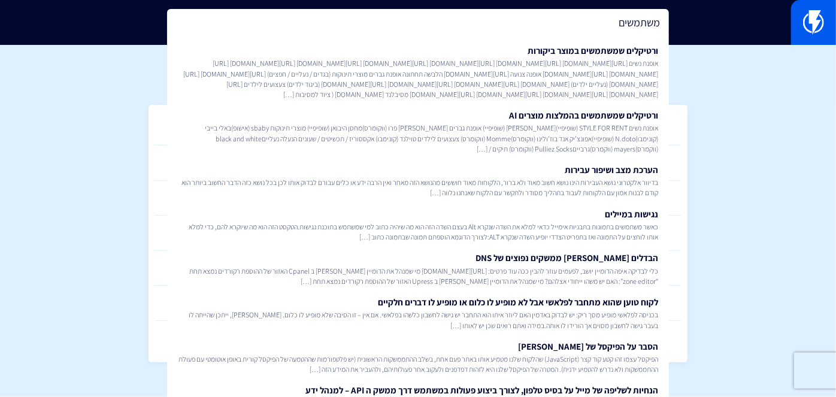 The height and width of the screenshot is (397, 836). Describe the element at coordinates (418, 320) in the screenshot. I see `span: בכניסה לפלאשי מופיע מסך ריק: יש לבדוק באדמין האם ליוזר איתו הוא התחבר יש גישה לחשבון כלשהו בפלאשי...` at that location.